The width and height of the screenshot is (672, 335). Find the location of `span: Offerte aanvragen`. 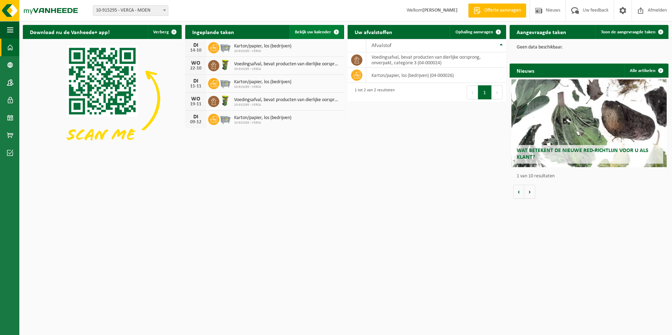

span: Offerte aanvragen is located at coordinates (503, 11).